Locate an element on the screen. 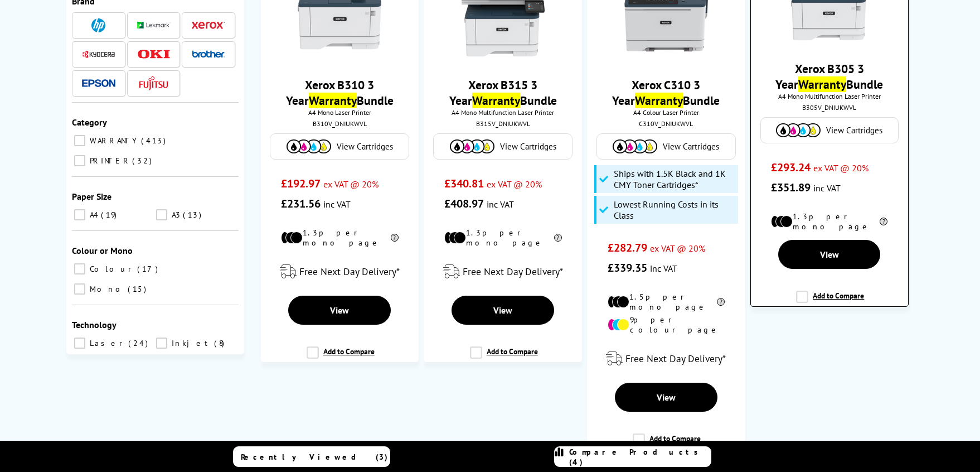  span: Laser is located at coordinates (107, 343).